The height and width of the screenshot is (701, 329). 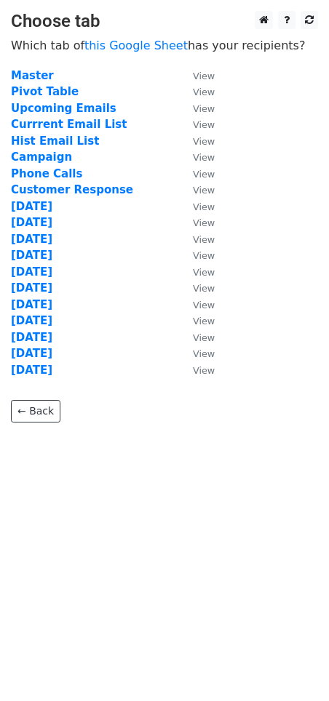 What do you see at coordinates (44, 92) in the screenshot?
I see `a: Pivot Table` at bounding box center [44, 92].